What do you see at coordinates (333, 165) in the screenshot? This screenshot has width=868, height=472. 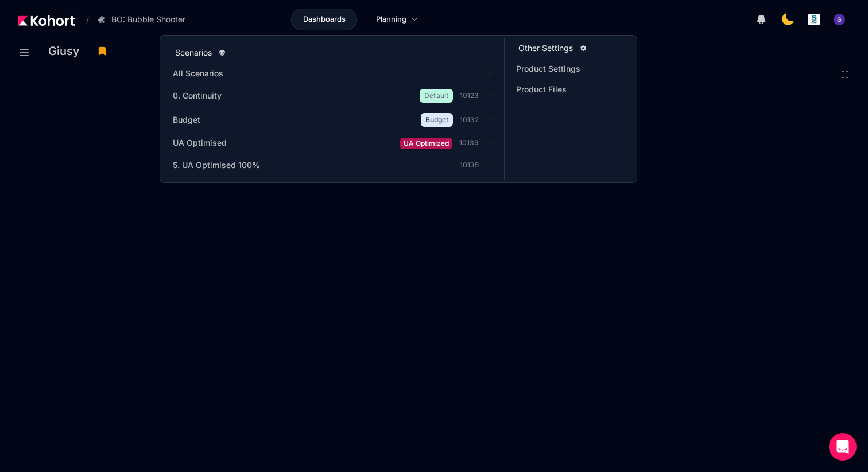 I see `a: 5. UA Optimised 100%10135` at bounding box center [333, 165].